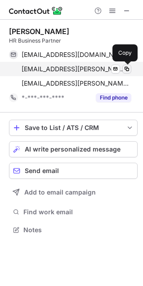 This screenshot has width=143, height=286. What do you see at coordinates (73, 41) in the screenshot?
I see `div: HR Business Partner` at bounding box center [73, 41].